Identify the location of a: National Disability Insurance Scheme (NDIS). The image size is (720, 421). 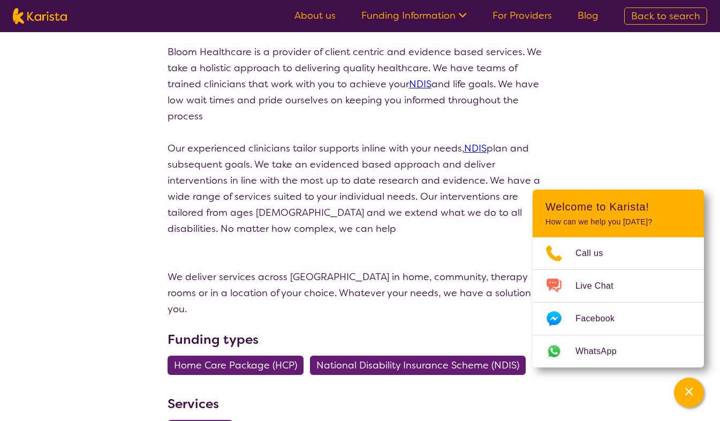
(421, 365).